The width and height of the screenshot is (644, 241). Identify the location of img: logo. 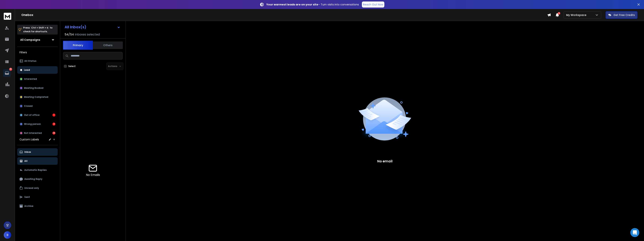
(8, 16).